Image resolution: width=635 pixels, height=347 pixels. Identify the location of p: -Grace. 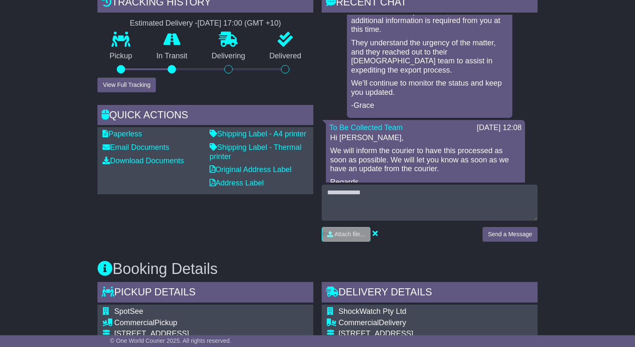
(430, 106).